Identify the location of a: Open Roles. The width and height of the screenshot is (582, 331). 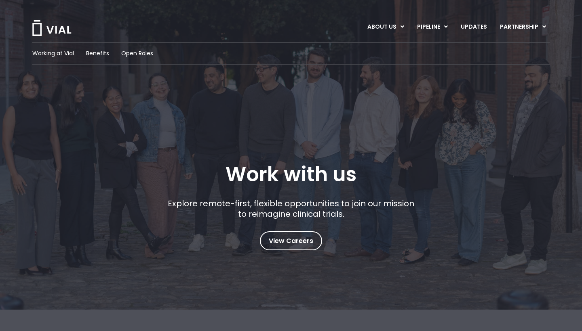
(137, 53).